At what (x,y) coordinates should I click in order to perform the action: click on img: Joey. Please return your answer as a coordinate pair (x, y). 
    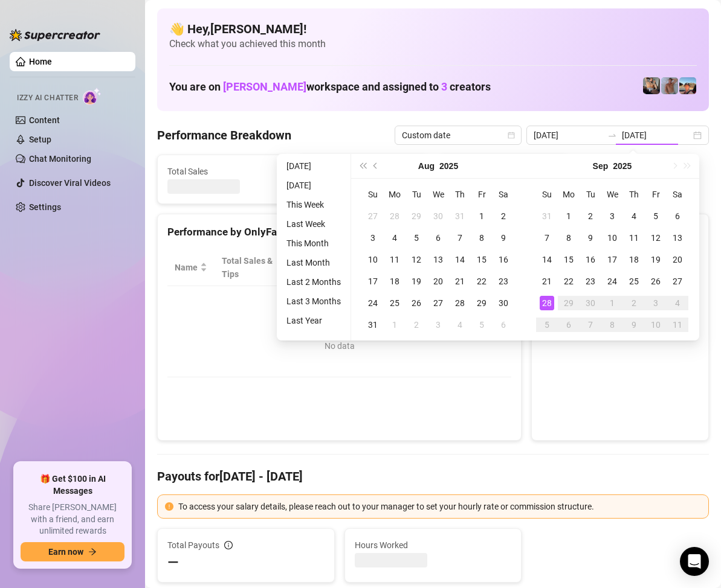
    Looking at the image, I should click on (669, 86).